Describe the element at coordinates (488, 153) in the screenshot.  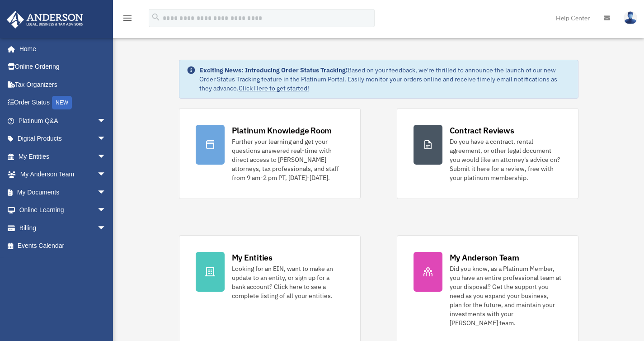
I see `a: Contract Reviews Do you have a contract, rental agreement, or other legal document you would like...` at that location.